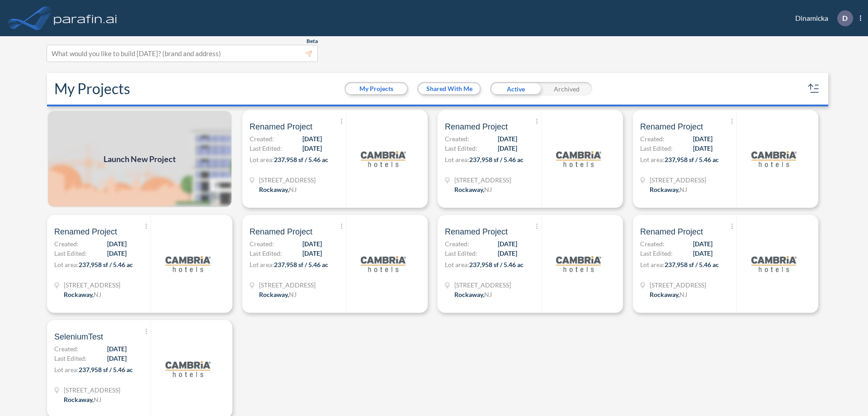 Image resolution: width=868 pixels, height=416 pixels. What do you see at coordinates (312, 41) in the screenshot?
I see `span: Beta` at bounding box center [312, 41].